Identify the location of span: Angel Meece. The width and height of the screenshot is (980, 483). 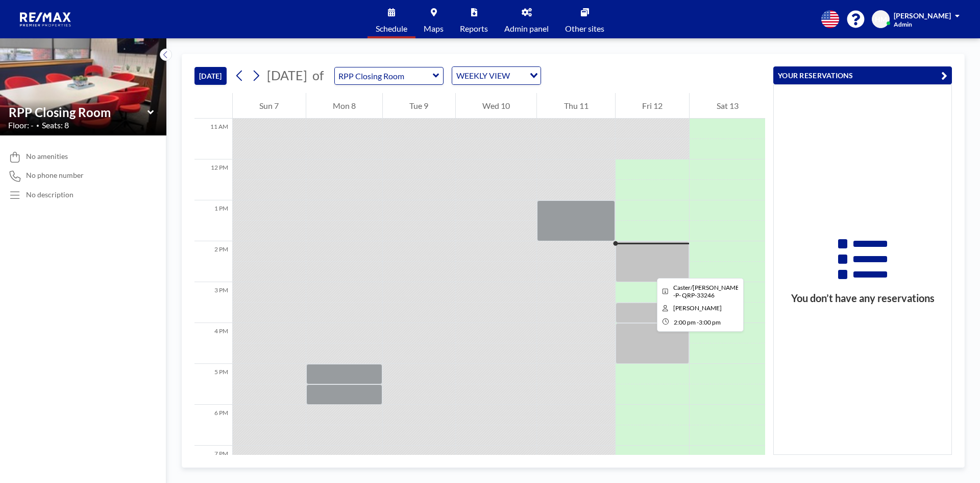
(697, 308).